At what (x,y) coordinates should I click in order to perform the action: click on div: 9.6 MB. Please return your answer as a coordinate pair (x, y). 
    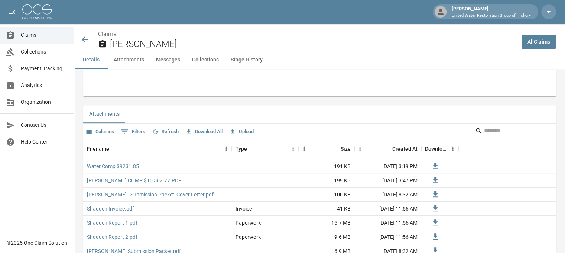
    Looking at the image, I should click on (327, 237).